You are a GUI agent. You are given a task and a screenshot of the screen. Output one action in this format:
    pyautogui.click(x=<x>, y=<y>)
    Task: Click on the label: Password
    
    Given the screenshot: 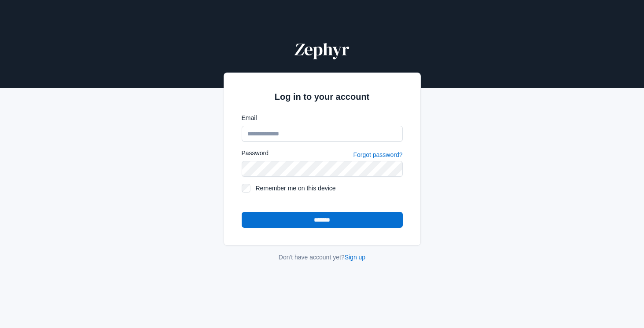 What is the action you would take?
    pyautogui.click(x=255, y=153)
    